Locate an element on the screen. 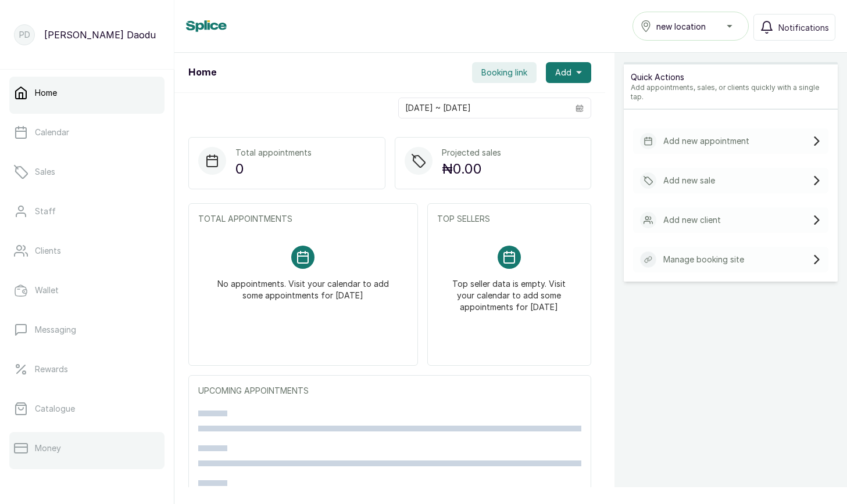 This screenshot has height=504, width=847. p: 0 is located at coordinates (273, 169).